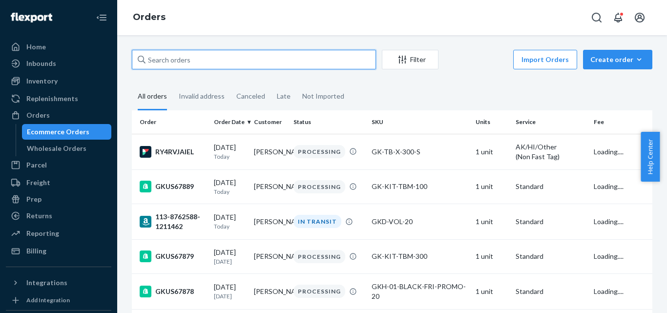 The width and height of the screenshot is (667, 313). What do you see at coordinates (37, 165) in the screenshot?
I see `div: Parcel` at bounding box center [37, 165].